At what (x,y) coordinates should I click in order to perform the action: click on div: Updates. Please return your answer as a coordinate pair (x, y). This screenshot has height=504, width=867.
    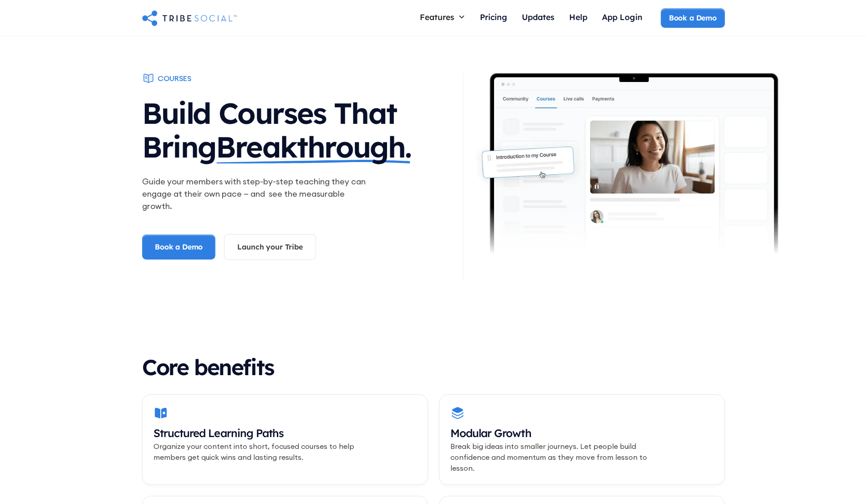
    Looking at the image, I should click on (538, 17).